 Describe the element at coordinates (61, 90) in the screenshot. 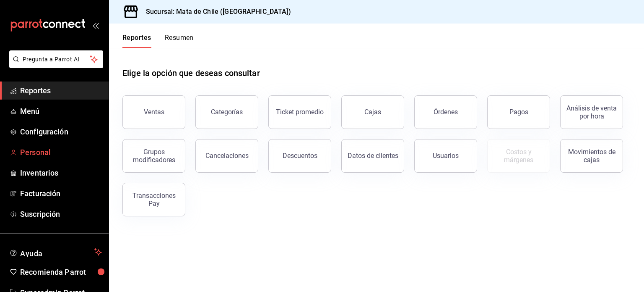

I see `span: Reportes` at that location.